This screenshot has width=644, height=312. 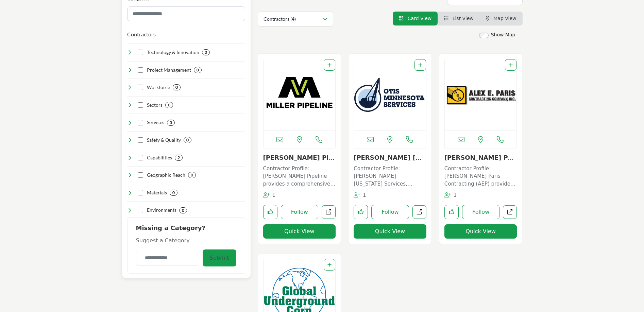 I want to click on button: Submit, so click(x=219, y=258).